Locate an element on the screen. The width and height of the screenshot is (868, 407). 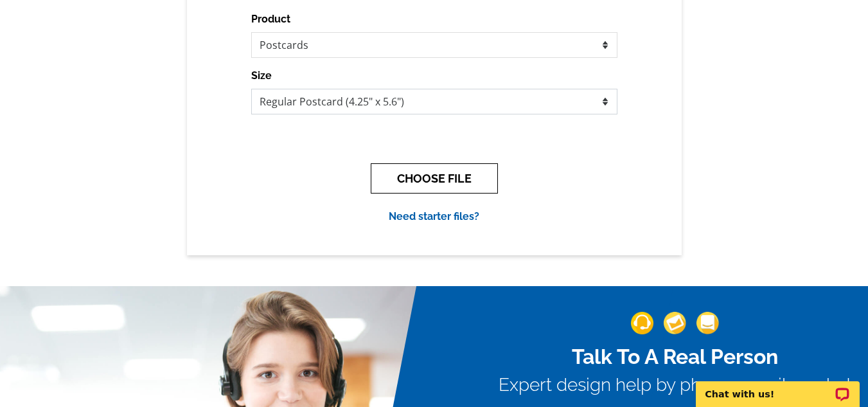
h2: Talk To A Real Person is located at coordinates (676, 357).